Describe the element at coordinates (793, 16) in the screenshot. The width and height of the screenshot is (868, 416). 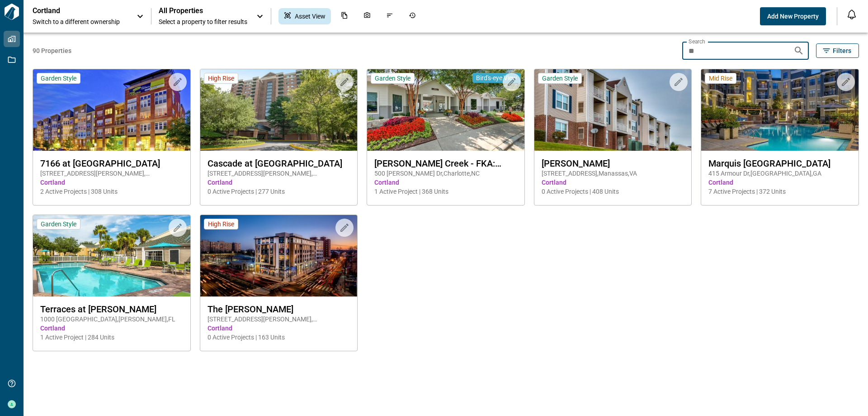
I see `button: Add New Property` at that location.